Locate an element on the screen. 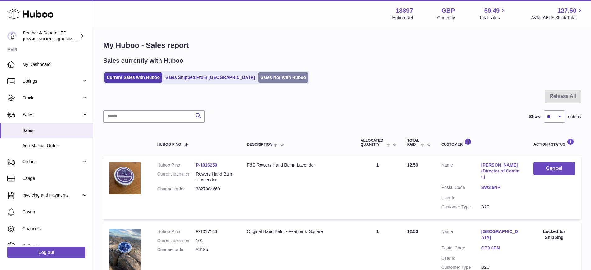 This screenshot has width=591, height=270. dd: #3125 is located at coordinates (215, 250).